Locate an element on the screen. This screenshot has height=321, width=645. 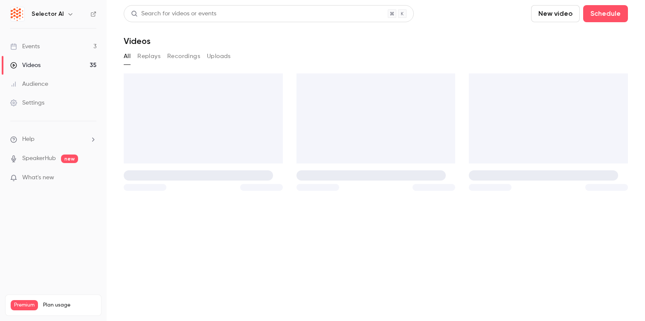
button: Schedule is located at coordinates (605, 14).